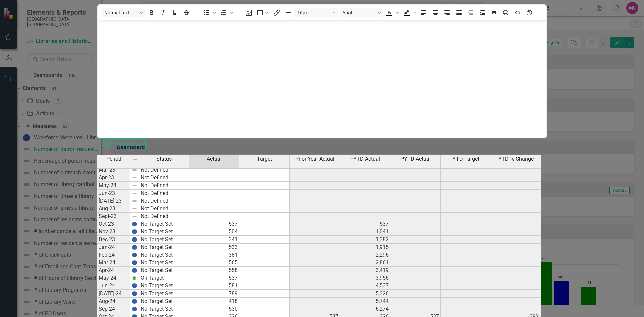 This screenshot has height=317, width=644. I want to click on td: Nov-23, so click(114, 232).